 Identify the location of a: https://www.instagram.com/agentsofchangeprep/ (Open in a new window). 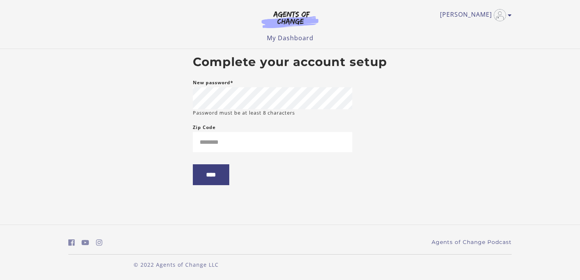
(99, 242).